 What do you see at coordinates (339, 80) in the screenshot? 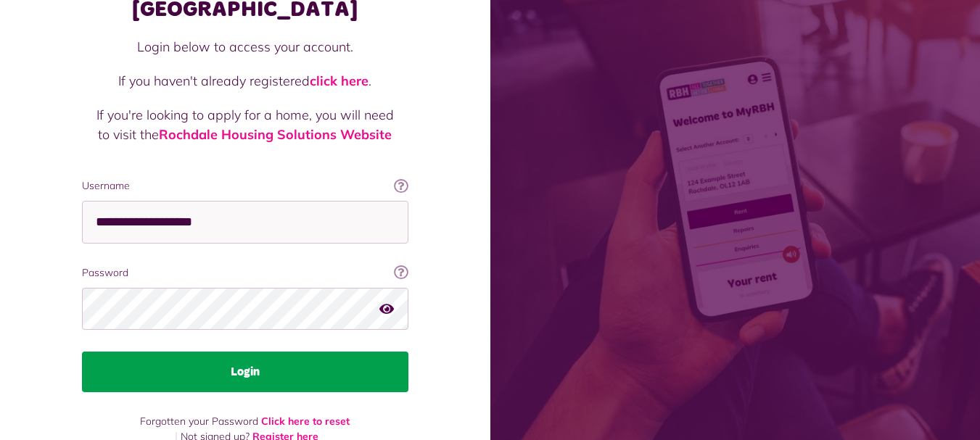
I see `a: click here` at bounding box center [339, 80].